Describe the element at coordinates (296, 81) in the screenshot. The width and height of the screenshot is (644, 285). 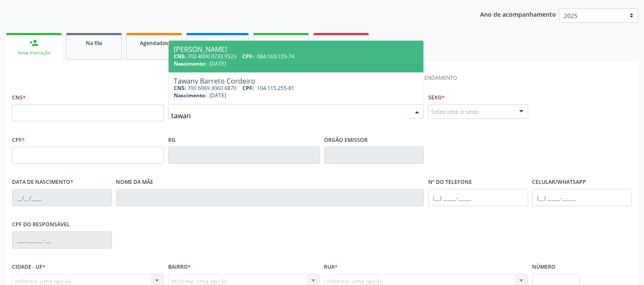
I see `div: Tawany Barreto Cordeiro` at that location.